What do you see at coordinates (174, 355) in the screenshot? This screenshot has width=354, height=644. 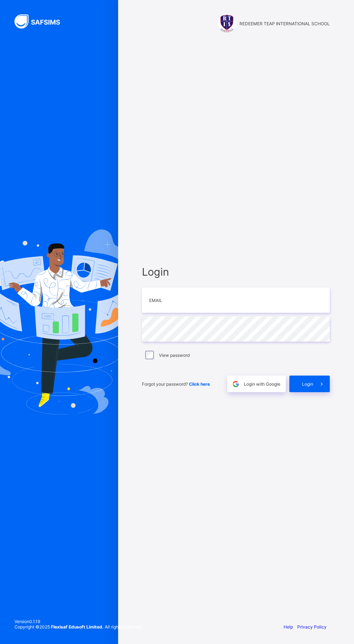 I see `label: View password` at bounding box center [174, 355].